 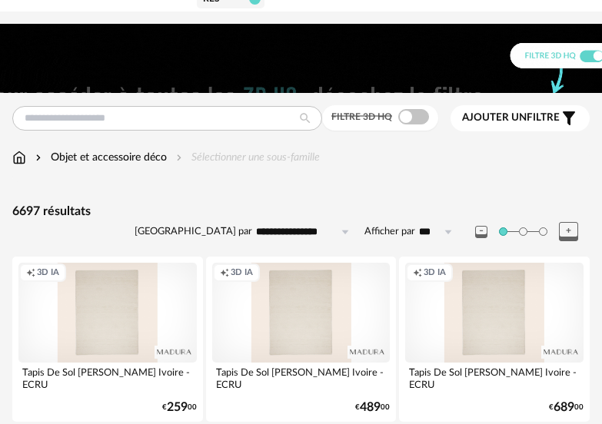 I want to click on div: Objet et accessoire déco, so click(x=99, y=157).